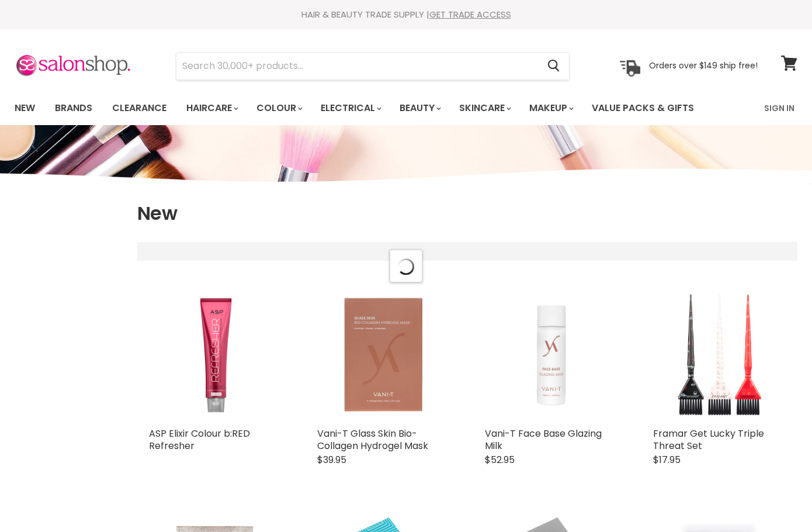 The height and width of the screenshot is (532, 812). Describe the element at coordinates (279, 108) in the screenshot. I see `a: Colour` at that location.